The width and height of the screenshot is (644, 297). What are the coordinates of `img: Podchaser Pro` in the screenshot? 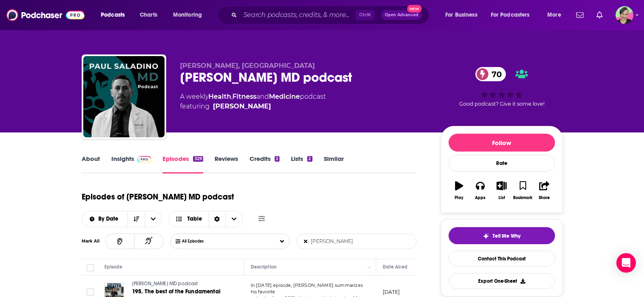 It's located at (144, 159).